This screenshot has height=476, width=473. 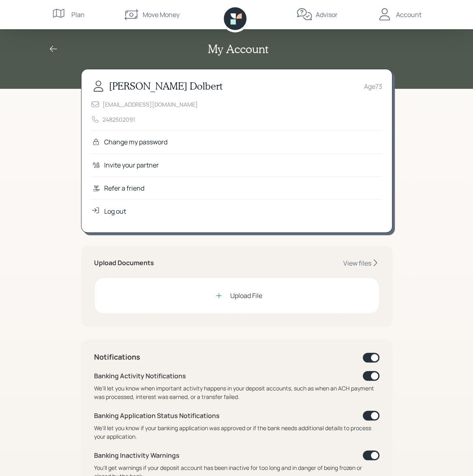 What do you see at coordinates (237, 432) in the screenshot?
I see `div: We'll let you know if your banking application was approved or if the bank needs additional detai...` at bounding box center [237, 432].